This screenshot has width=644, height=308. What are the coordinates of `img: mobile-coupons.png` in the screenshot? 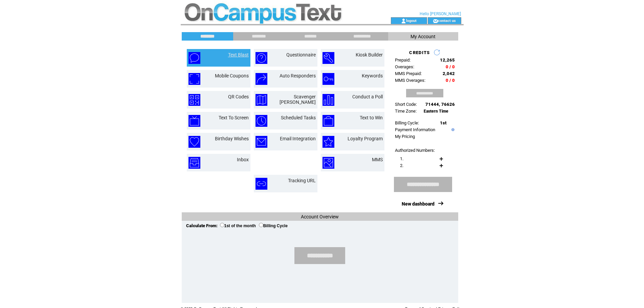 It's located at (194, 79).